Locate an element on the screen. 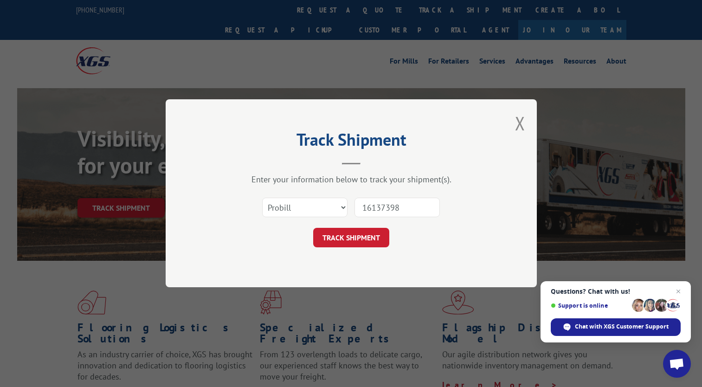  input: Number(s) is located at coordinates (397, 208).